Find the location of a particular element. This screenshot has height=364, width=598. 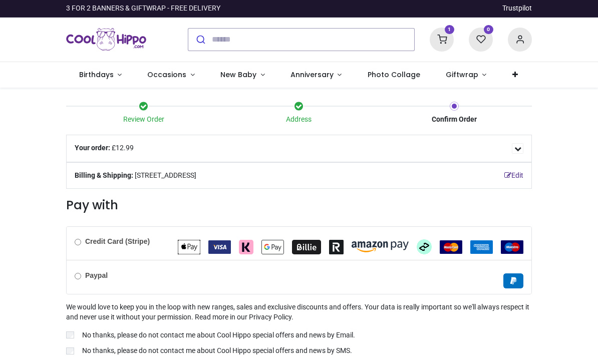

a: 0 is located at coordinates (480, 38).